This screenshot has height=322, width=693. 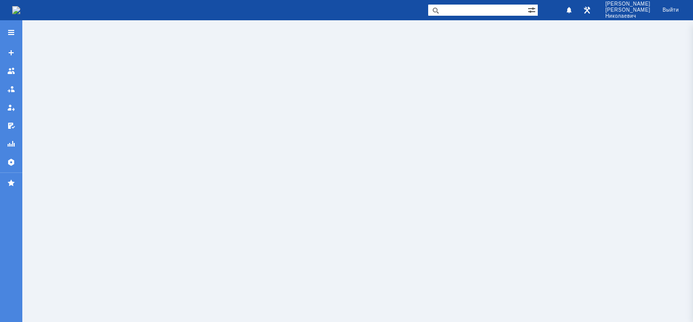 I want to click on a: Отчеты, so click(x=11, y=144).